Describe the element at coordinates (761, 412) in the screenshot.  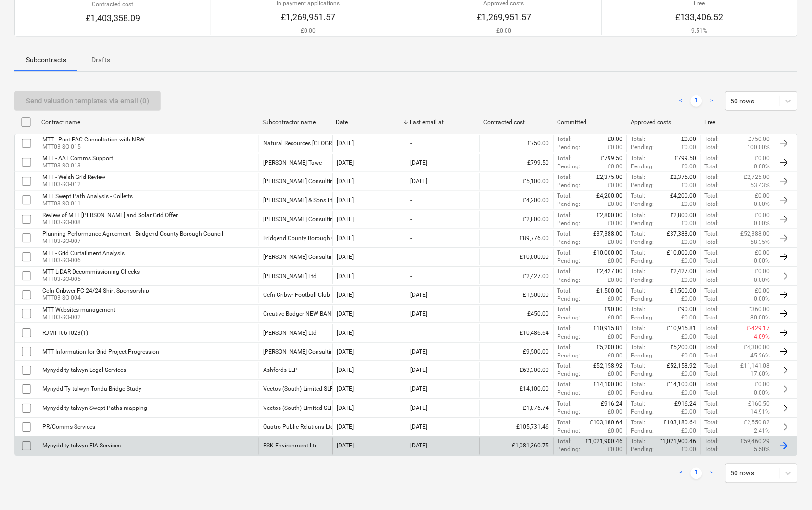
I see `p: 14.91%` at that location.